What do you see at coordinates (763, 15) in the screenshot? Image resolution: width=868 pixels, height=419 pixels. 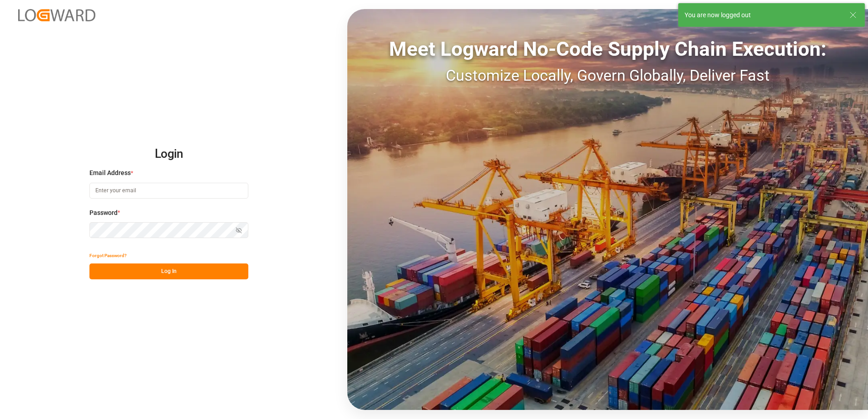 I see `div: You are now logged out` at bounding box center [763, 15].